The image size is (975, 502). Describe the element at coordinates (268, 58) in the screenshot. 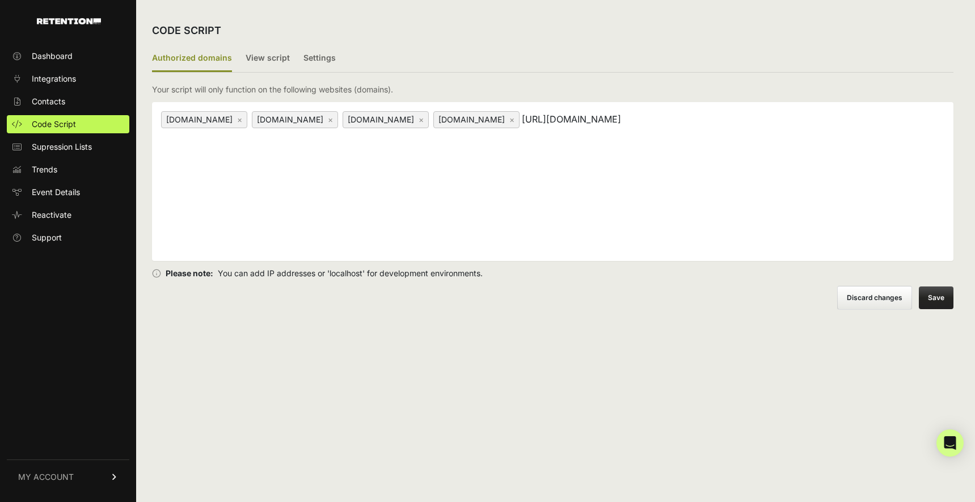

I see `label: View script` at that location.